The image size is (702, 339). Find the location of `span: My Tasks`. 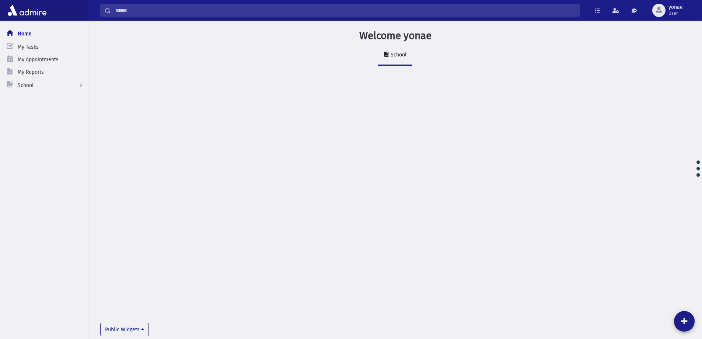

span: My Tasks is located at coordinates (28, 47).